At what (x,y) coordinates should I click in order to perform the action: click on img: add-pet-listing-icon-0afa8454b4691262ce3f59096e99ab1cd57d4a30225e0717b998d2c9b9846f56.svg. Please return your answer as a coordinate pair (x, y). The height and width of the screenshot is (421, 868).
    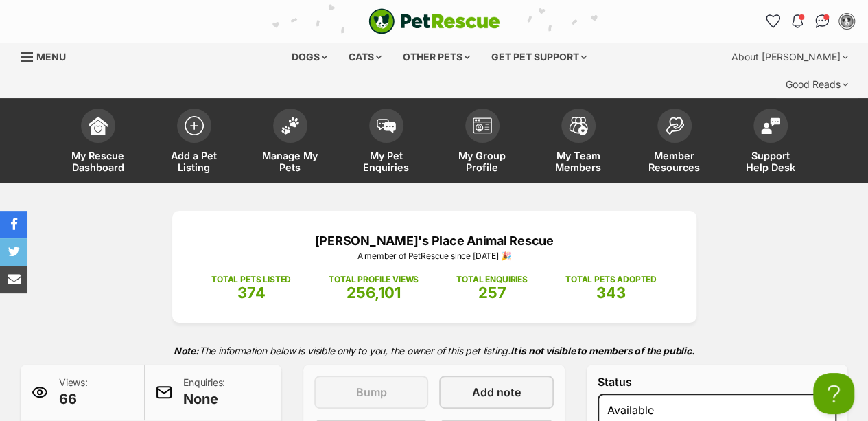
    Looking at the image, I should click on (194, 126).